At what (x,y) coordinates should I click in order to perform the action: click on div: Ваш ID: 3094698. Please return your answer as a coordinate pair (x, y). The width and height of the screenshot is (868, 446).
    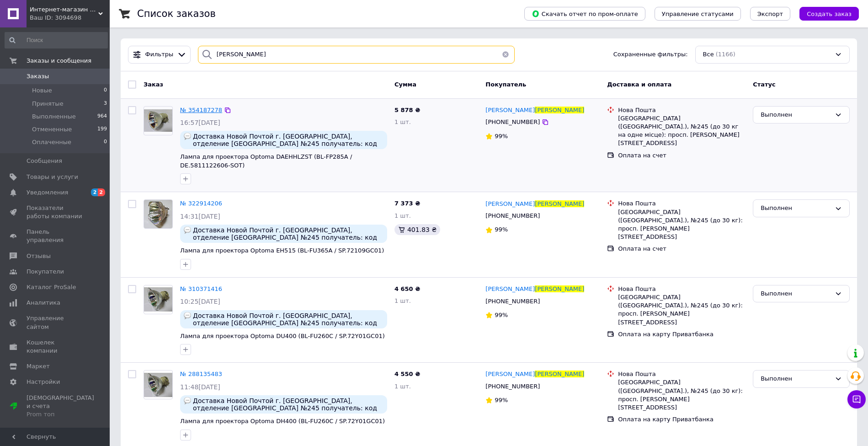
    Looking at the image, I should click on (69, 18).